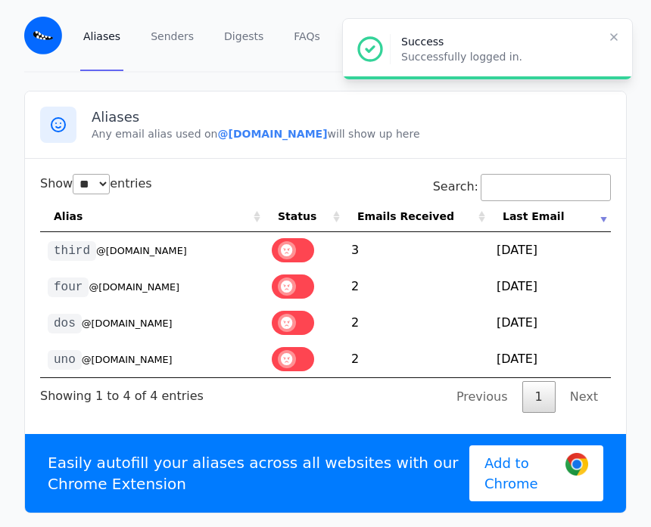 Image resolution: width=651 pixels, height=527 pixels. Describe the element at coordinates (519, 474) in the screenshot. I see `span: Add to Chrome` at that location.